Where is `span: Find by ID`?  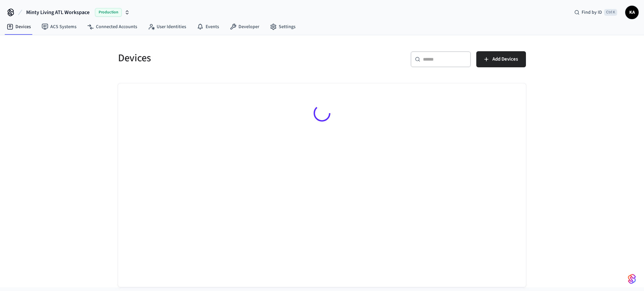
span: Find by ID is located at coordinates (591, 12).